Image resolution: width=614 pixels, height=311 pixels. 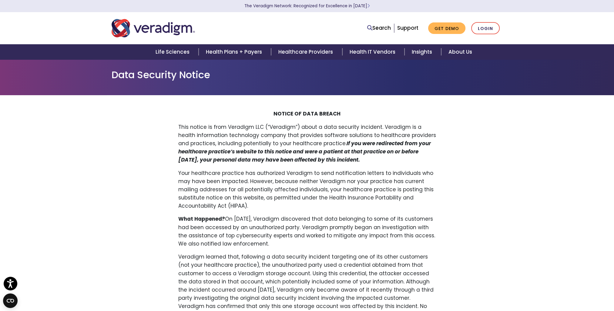 What do you see at coordinates (368, 6) in the screenshot?
I see `span: Learn More` at bounding box center [368, 6].